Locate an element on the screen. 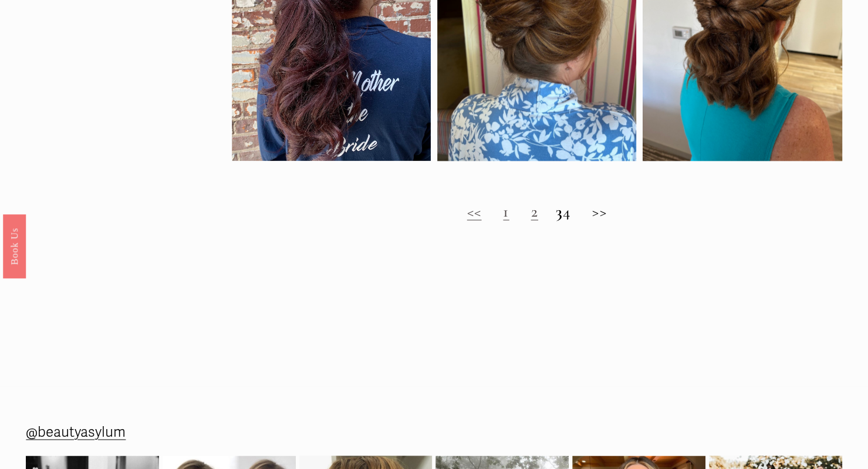 Image resolution: width=868 pixels, height=469 pixels. a: 2 is located at coordinates (534, 211).